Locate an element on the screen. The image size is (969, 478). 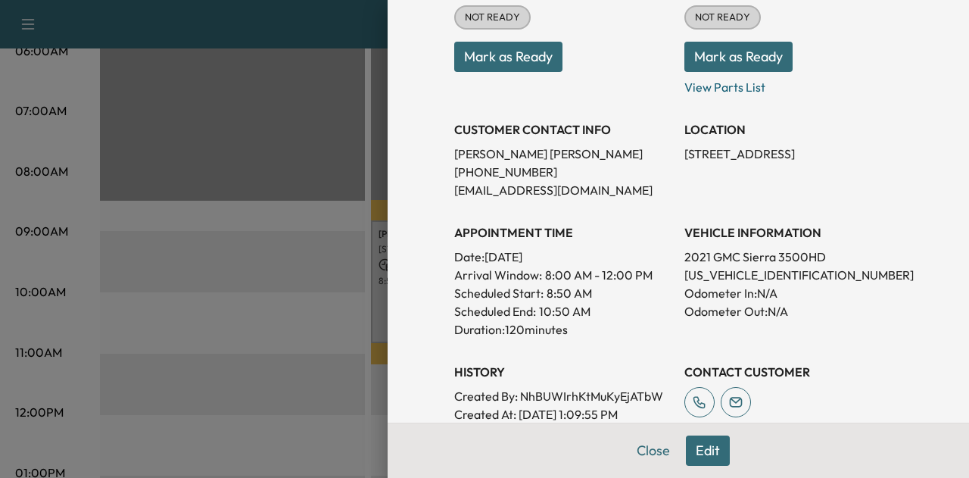
p: Scheduled Start: is located at coordinates (499, 293).